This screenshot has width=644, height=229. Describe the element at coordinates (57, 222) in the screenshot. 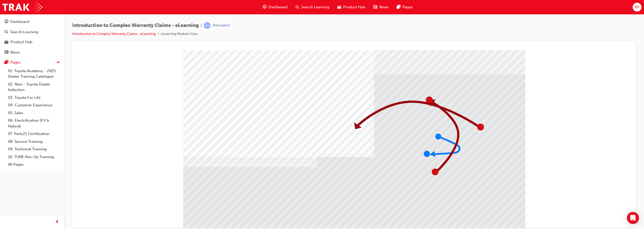

I see `span: prev-icon` at that location.